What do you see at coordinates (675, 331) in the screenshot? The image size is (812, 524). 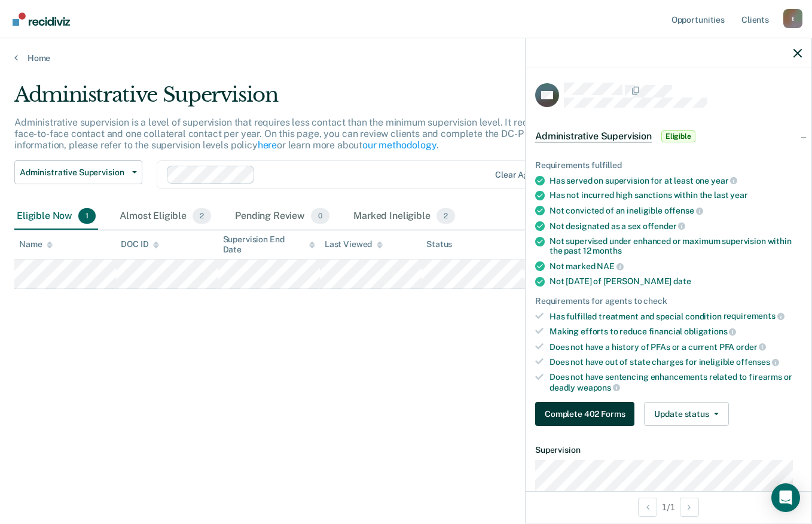 I see `div: Making efforts to reduce financial` at bounding box center [675, 331].